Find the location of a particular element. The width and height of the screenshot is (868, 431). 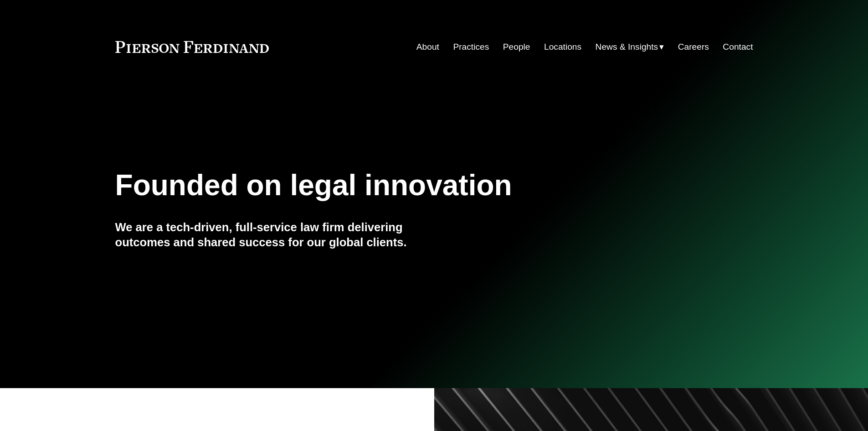

a: folder dropdown is located at coordinates (630, 47).